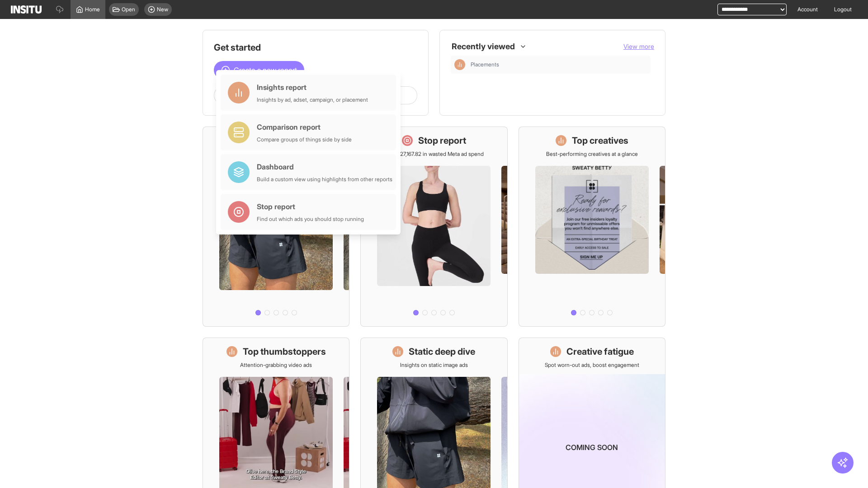 Image resolution: width=868 pixels, height=488 pixels. What do you see at coordinates (266, 70) in the screenshot?
I see `span: Create a new report` at bounding box center [266, 70].